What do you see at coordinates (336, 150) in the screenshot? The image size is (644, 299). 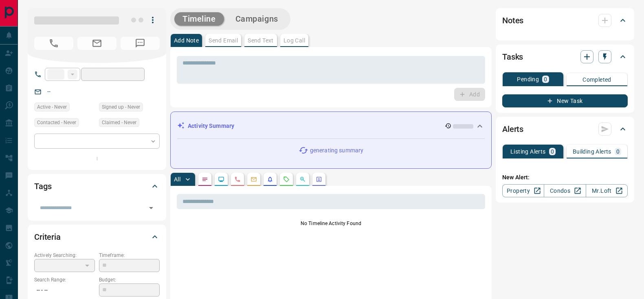 I see `p: generating summary` at bounding box center [336, 150].